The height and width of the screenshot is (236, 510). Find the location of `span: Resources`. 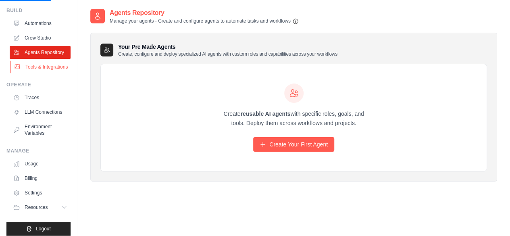

span: Resources is located at coordinates (36, 207).